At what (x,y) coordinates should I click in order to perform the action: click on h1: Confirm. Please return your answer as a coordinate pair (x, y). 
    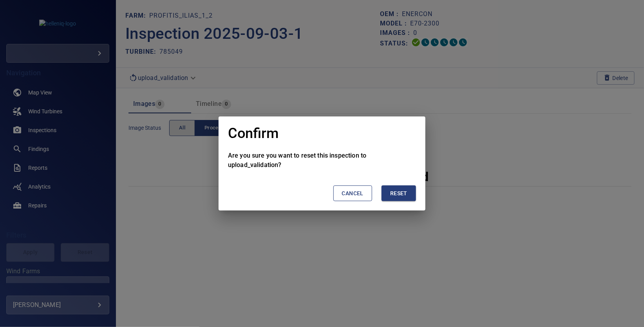
    Looking at the image, I should click on (253, 134).